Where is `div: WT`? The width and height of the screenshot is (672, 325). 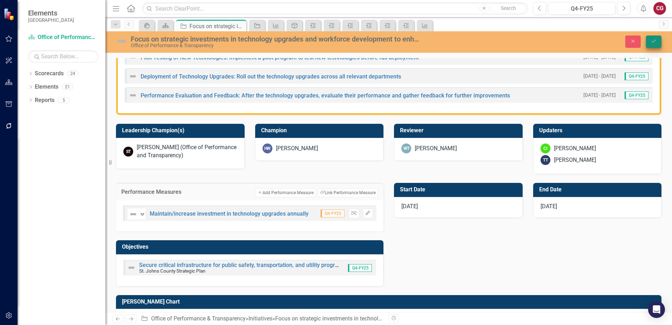 div: WT is located at coordinates (407, 148).